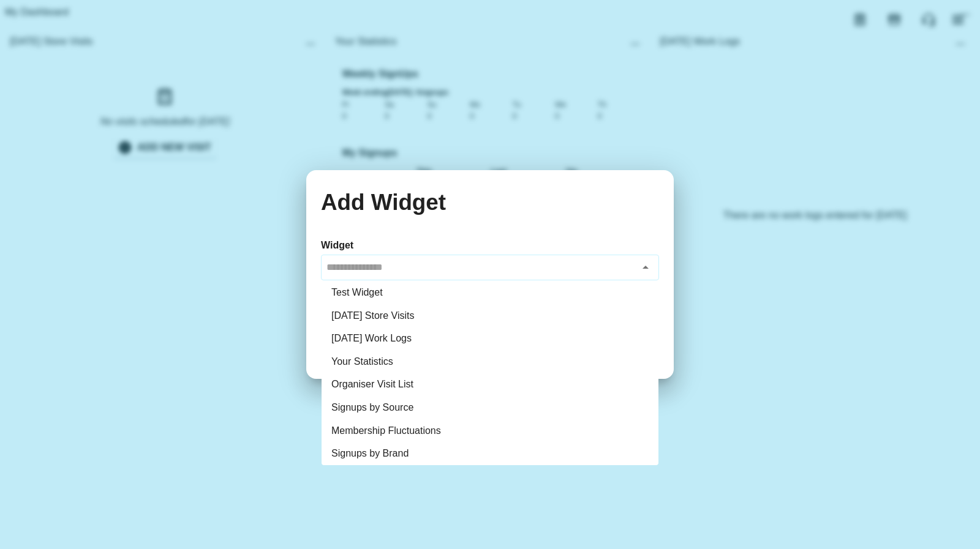  Describe the element at coordinates (490, 385) in the screenshot. I see `li: Organiser Visit List` at that location.